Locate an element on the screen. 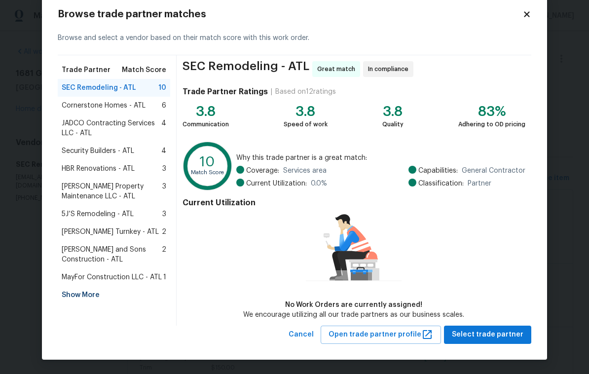  span: General Contractor is located at coordinates (493, 171).